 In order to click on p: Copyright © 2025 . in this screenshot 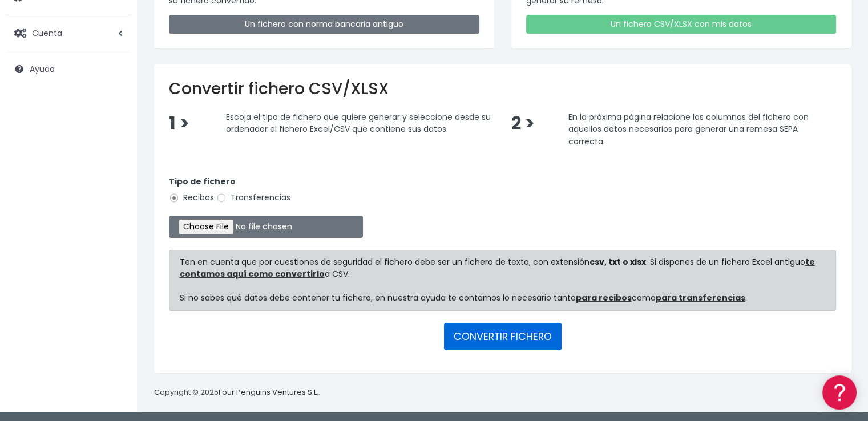, I will do `click(237, 392)`.